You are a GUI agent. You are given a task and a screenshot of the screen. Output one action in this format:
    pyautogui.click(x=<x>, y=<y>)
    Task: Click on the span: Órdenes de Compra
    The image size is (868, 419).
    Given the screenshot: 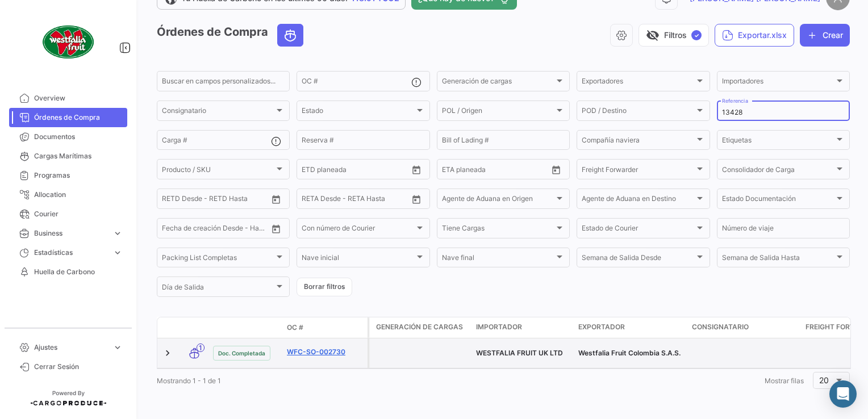 What is the action you would take?
    pyautogui.click(x=78, y=118)
    